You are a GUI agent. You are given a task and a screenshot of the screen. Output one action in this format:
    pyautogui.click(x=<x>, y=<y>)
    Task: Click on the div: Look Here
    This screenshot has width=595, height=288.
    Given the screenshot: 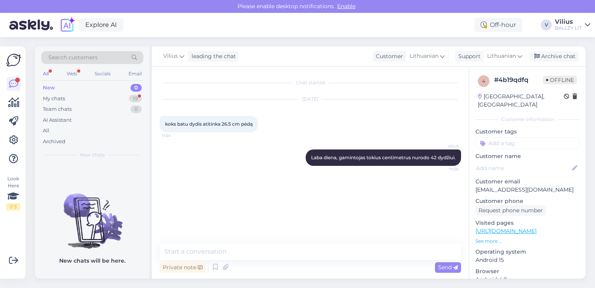 What is the action you would take?
    pyautogui.click(x=13, y=192)
    